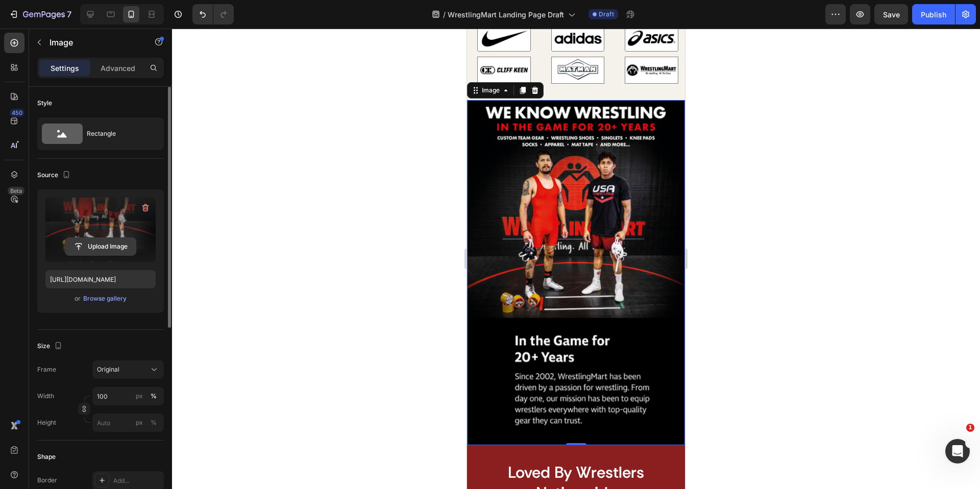 The height and width of the screenshot is (489, 980). I want to click on div: Beta, so click(16, 191).